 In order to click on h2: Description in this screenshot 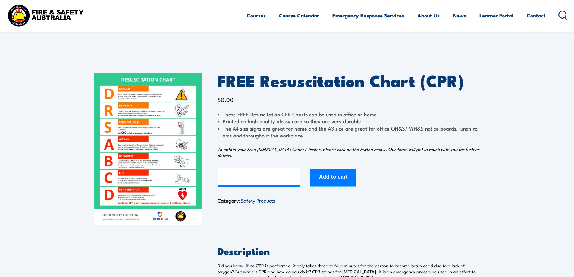, I will do `click(348, 251)`.